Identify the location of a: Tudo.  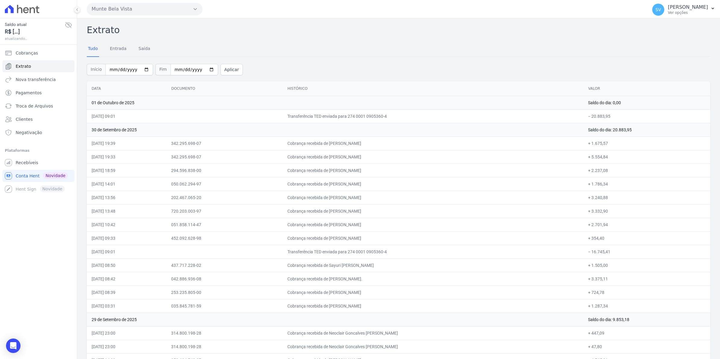
(93, 49).